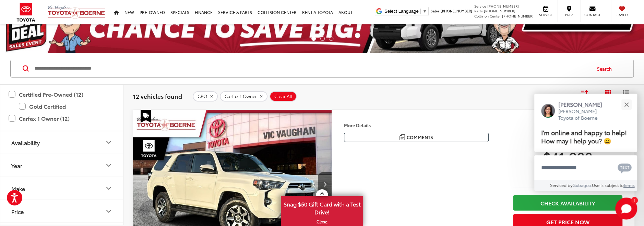  Describe the element at coordinates (67, 106) in the screenshot. I see `label: Gold Certified` at that location.